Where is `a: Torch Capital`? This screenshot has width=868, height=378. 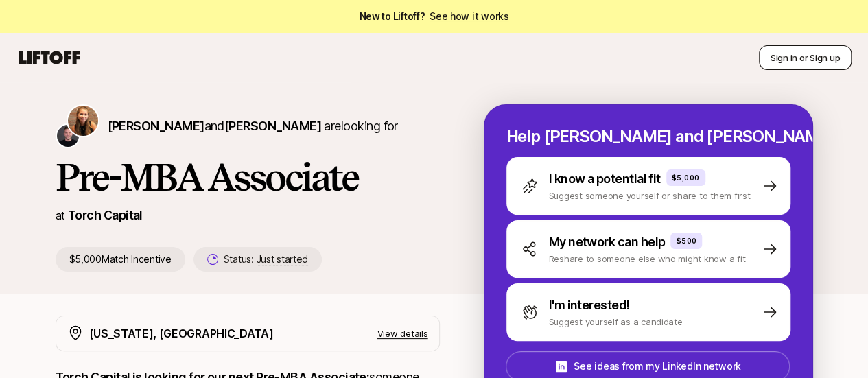 a: Torch Capital is located at coordinates (105, 215).